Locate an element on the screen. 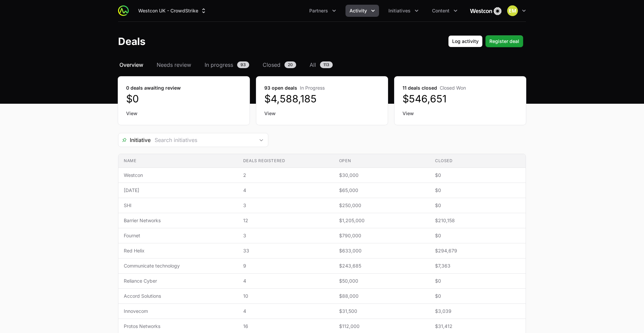 The height and width of the screenshot is (333, 644). span: $65,000 is located at coordinates (382, 190).